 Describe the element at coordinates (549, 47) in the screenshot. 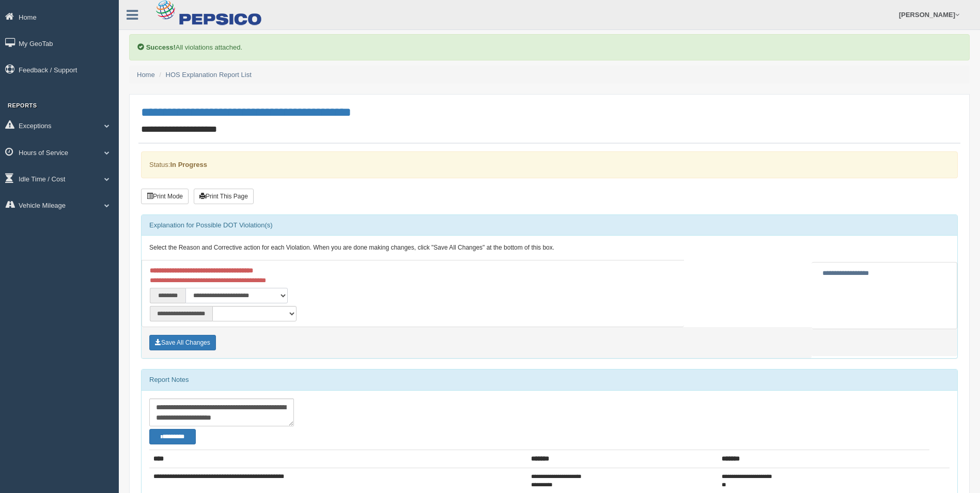

I see `div: All violations attached.` at that location.